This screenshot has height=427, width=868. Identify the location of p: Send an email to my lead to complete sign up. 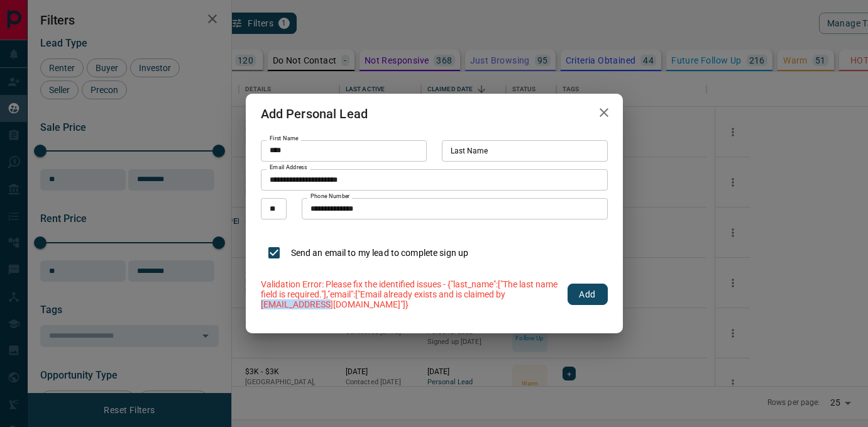
(380, 253).